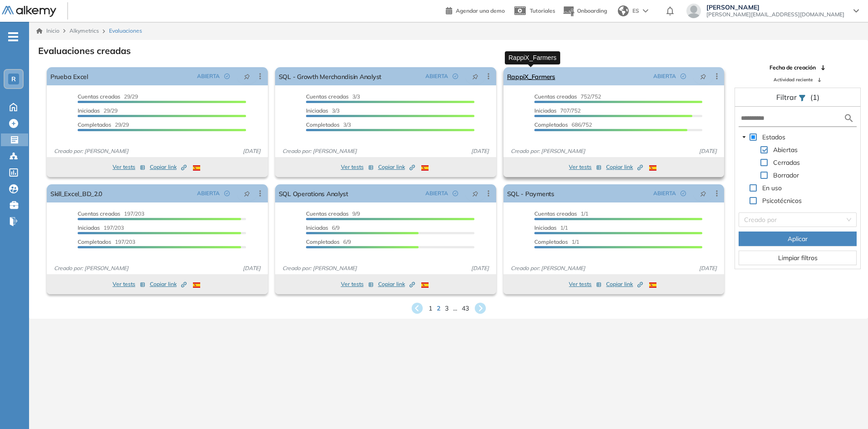 This screenshot has width=868, height=429. What do you see at coordinates (111, 213) in the screenshot?
I see `span: 197/203` at bounding box center [111, 213].